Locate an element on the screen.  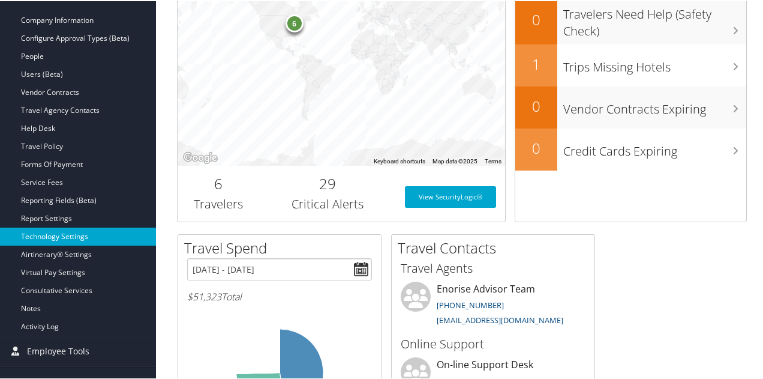
h3: Trips Missing Hotels is located at coordinates (655, 63).